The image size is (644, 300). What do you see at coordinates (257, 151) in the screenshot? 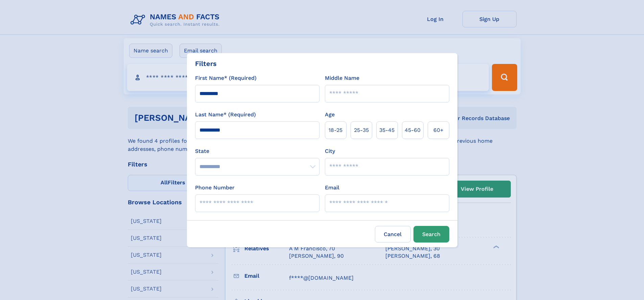
I see `label: State` at bounding box center [257, 151].